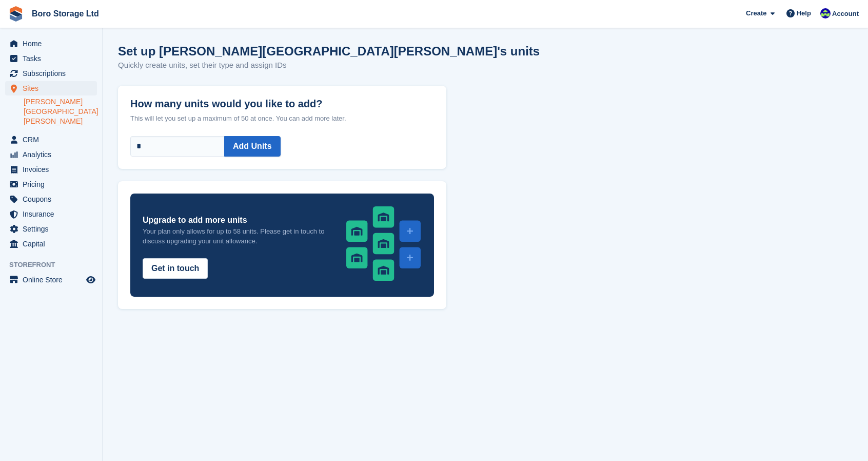  I want to click on span: Capital, so click(54, 244).